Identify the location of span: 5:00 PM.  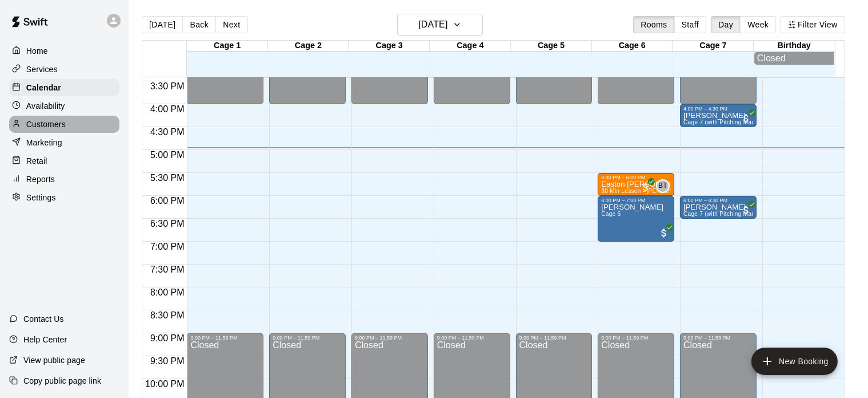
(168, 155).